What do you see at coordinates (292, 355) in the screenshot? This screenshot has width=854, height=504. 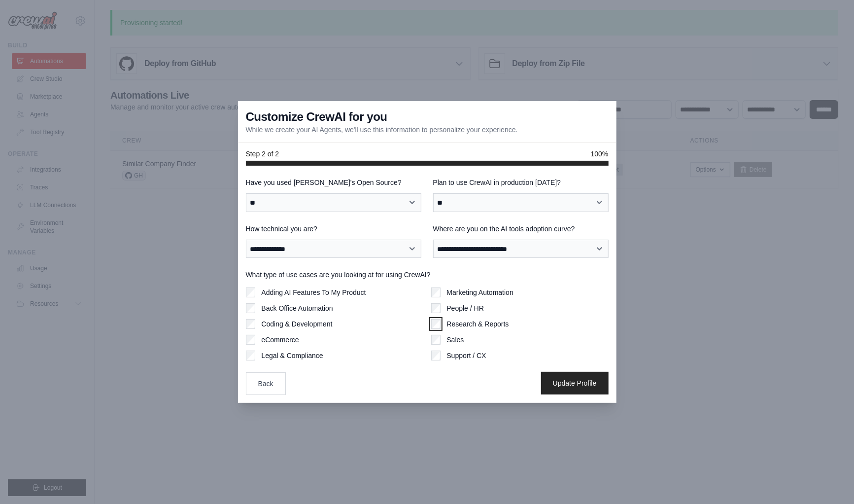 I see `label: Legal & Compliance` at bounding box center [292, 355].